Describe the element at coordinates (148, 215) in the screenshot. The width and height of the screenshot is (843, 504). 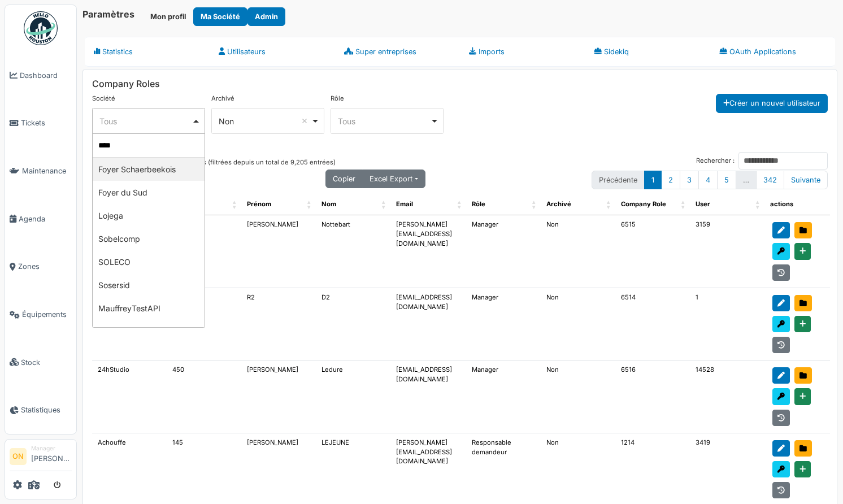
I see `div: Lojega` at that location.